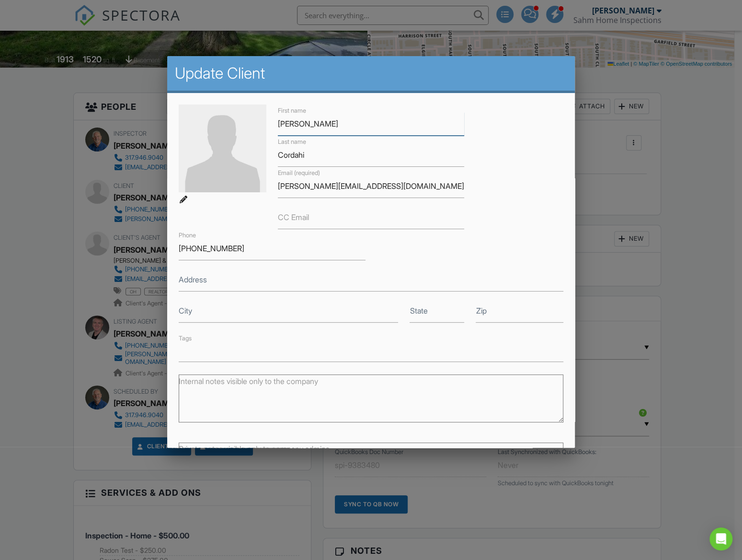 This screenshot has width=742, height=560. What do you see at coordinates (292, 111) in the screenshot?
I see `label: First name` at bounding box center [292, 111].